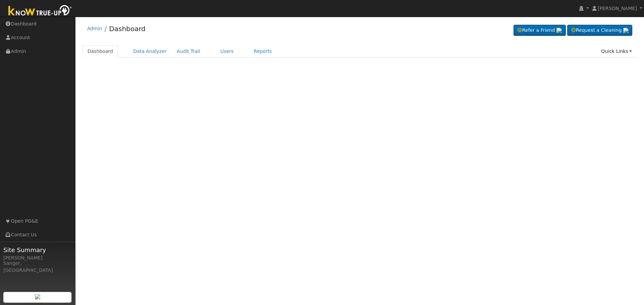 Image resolution: width=644 pixels, height=305 pixels. I want to click on a: Data Analyzer, so click(150, 51).